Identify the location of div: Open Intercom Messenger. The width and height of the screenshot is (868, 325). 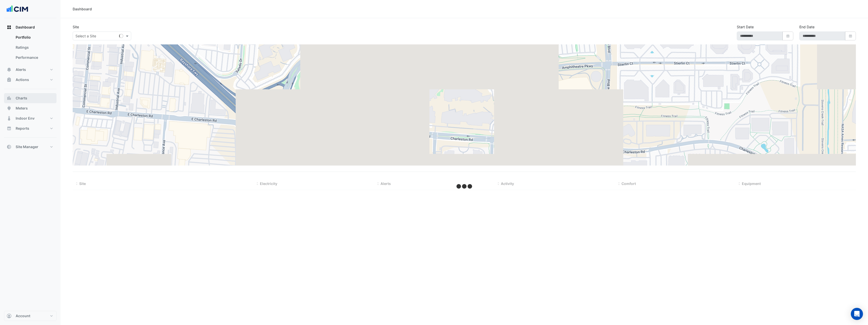
(857, 314).